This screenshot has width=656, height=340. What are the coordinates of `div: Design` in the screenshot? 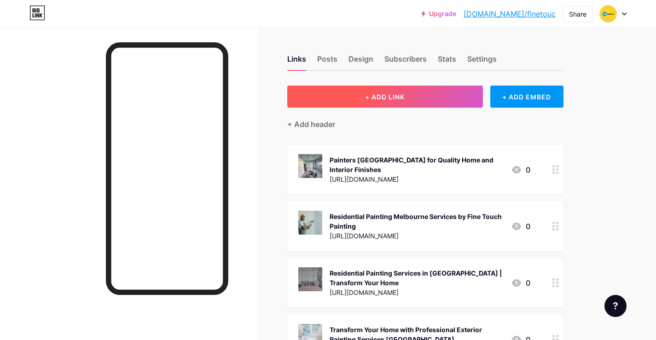 It's located at (361, 62).